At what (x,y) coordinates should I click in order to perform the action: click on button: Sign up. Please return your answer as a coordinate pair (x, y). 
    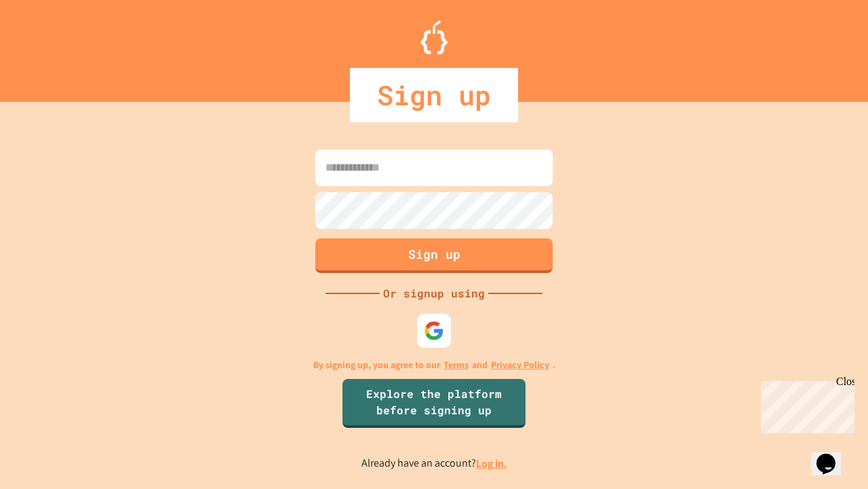
    Looking at the image, I should click on (434, 255).